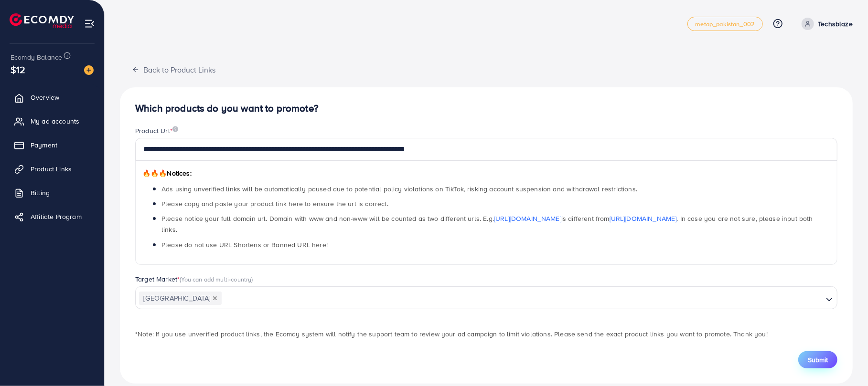 The image size is (868, 386). What do you see at coordinates (52, 216) in the screenshot?
I see `a: Affiliate Program` at bounding box center [52, 216].